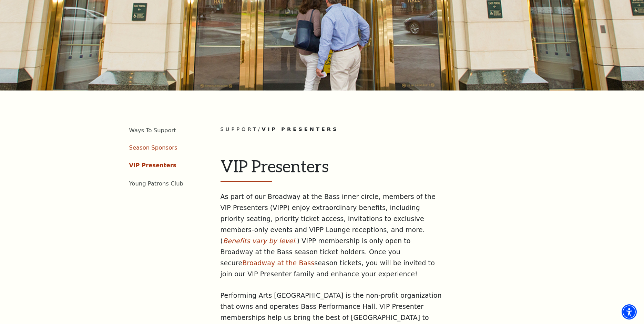  I want to click on a: VIP Presenters, so click(152, 165).